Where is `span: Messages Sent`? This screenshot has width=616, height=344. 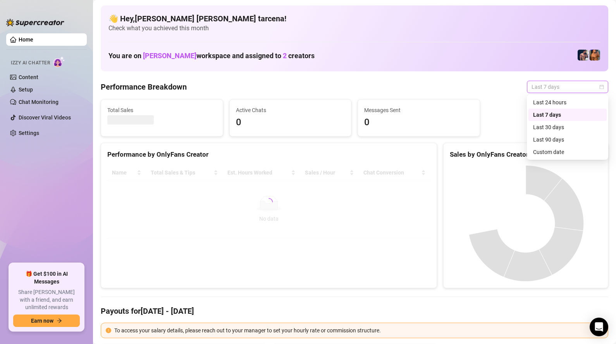
span: Messages Sent is located at coordinates (419, 110).